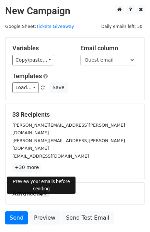 The height and width of the screenshot is (232, 150). What do you see at coordinates (122, 26) in the screenshot?
I see `span: Daily emails left: 50` at bounding box center [122, 26].